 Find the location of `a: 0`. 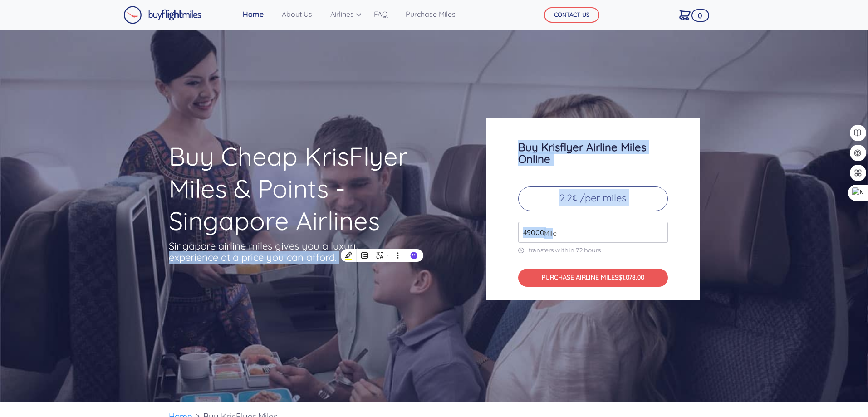

a: 0 is located at coordinates (684, 14).